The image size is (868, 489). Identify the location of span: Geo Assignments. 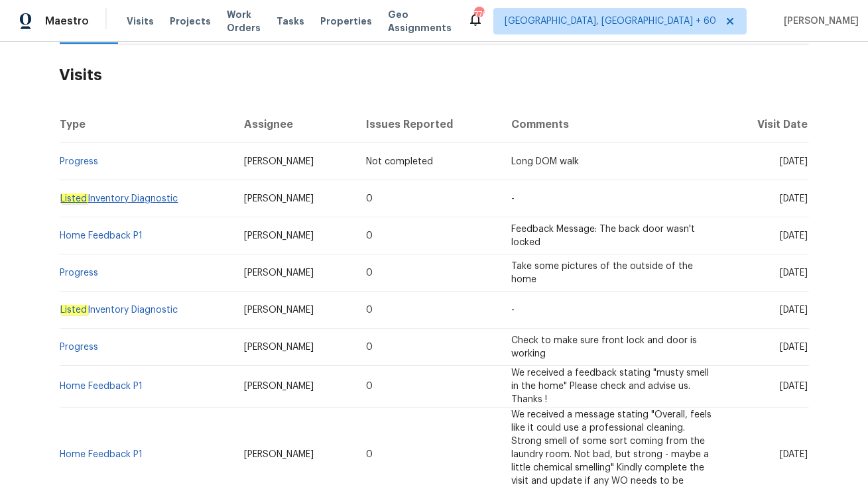
(420, 21).